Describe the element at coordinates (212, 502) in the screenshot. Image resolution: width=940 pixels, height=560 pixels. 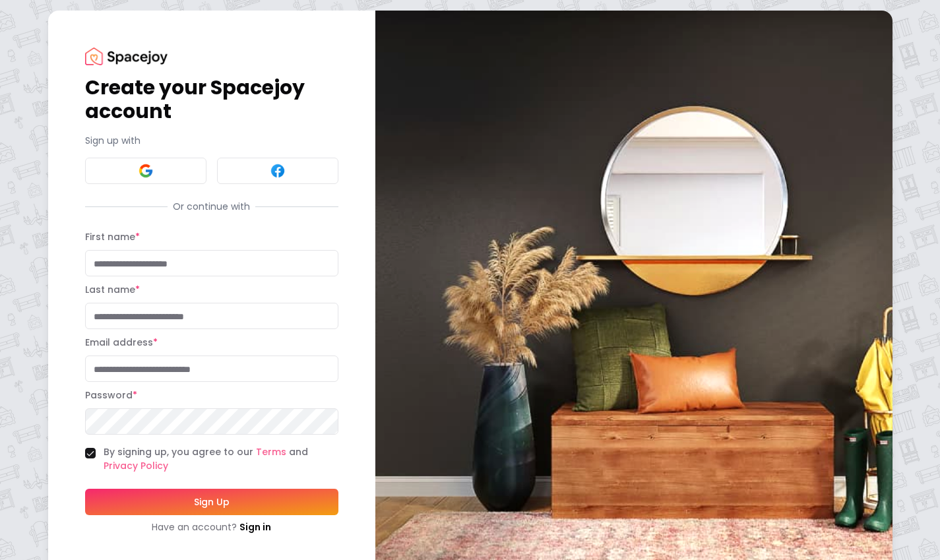
I see `button: Sign Up` at that location.